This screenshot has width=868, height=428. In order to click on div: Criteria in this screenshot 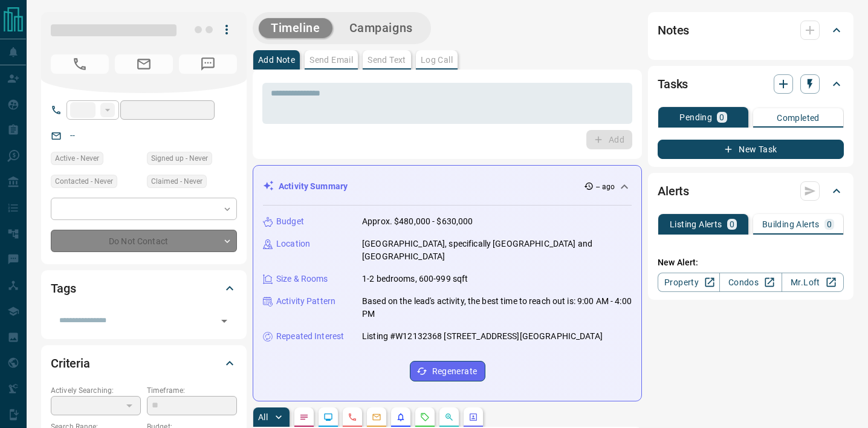, I will do `click(144, 363)`.